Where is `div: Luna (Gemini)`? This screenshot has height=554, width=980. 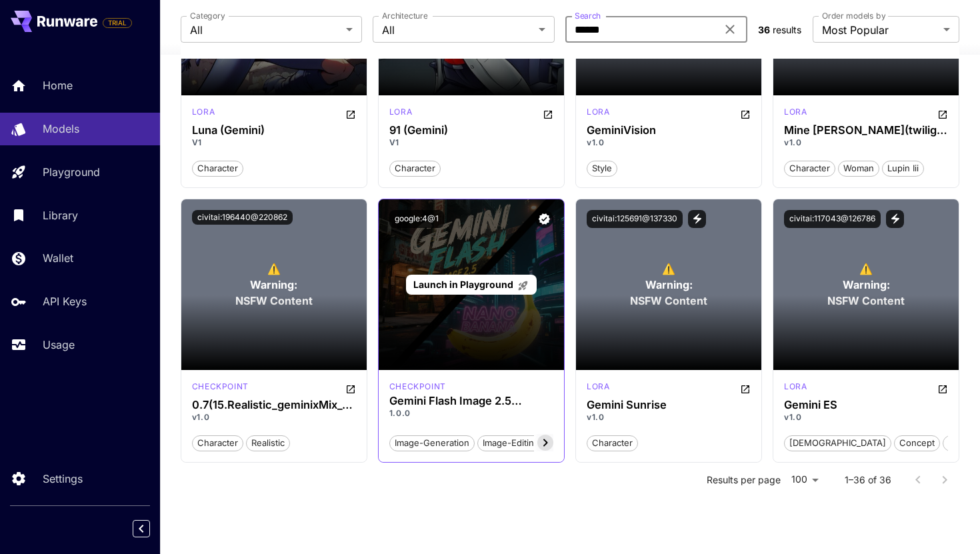 div: Luna (Gemini) is located at coordinates (274, 130).